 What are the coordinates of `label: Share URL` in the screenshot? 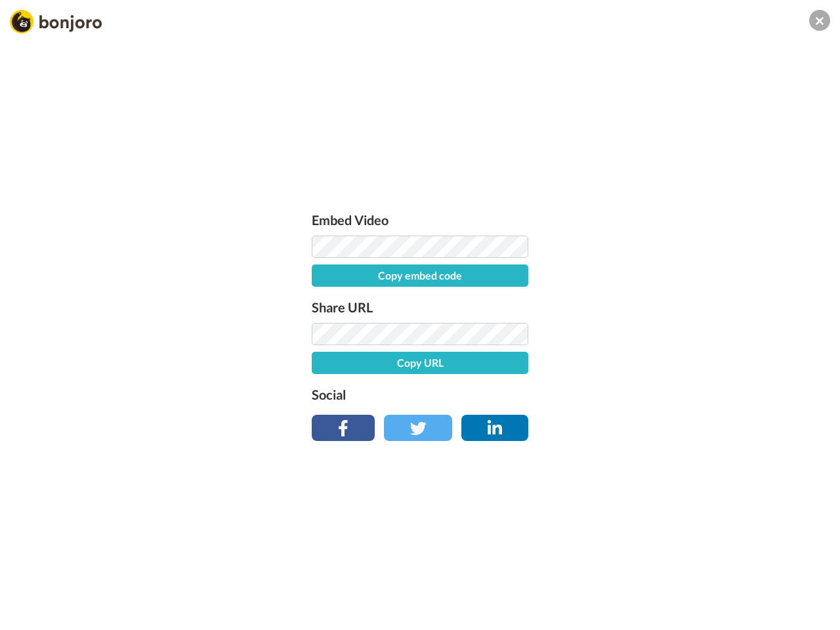 It's located at (420, 307).